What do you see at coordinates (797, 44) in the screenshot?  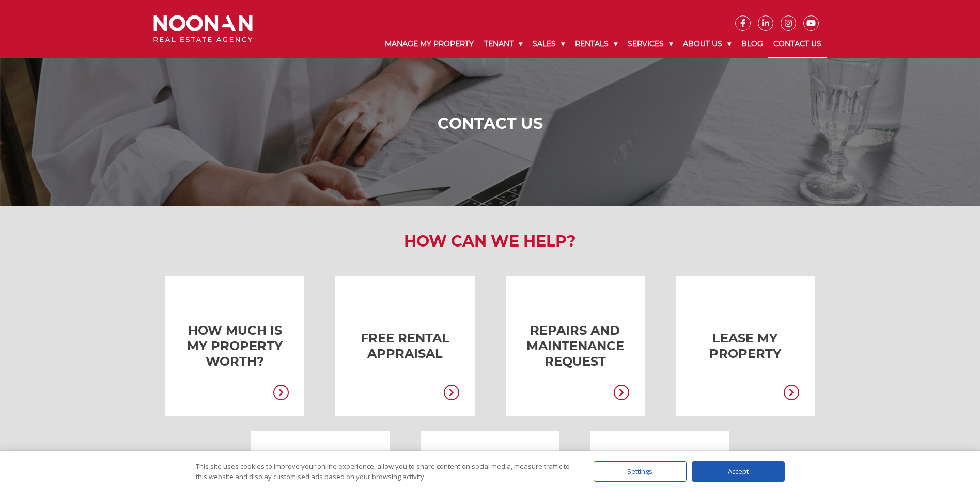 I see `a: Contact Us` at bounding box center [797, 44].